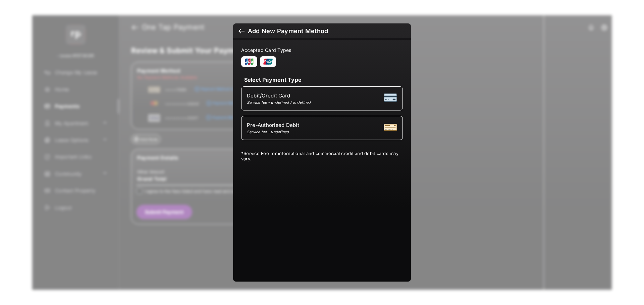 Image resolution: width=644 pixels, height=305 pixels. Describe the element at coordinates (279, 103) in the screenshot. I see `div: Service fee - undefined / undefined` at that location.